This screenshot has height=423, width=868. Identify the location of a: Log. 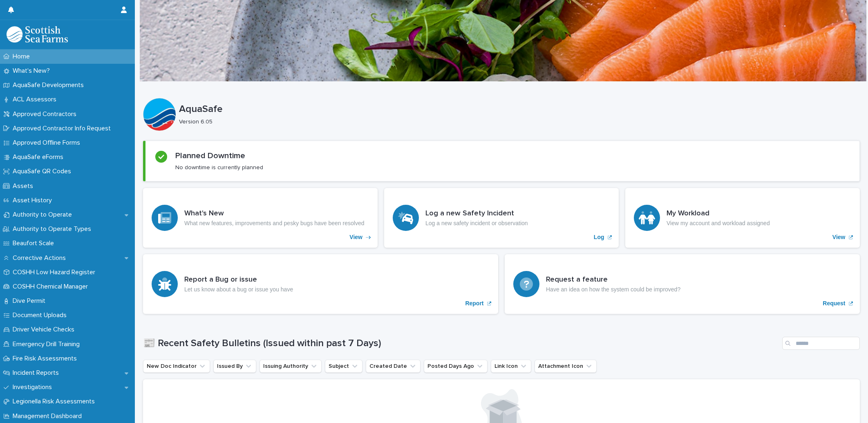
(501, 218).